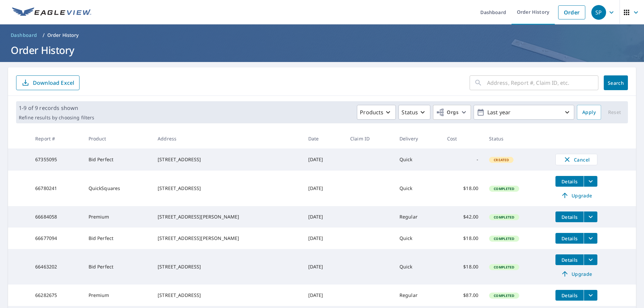  Describe the element at coordinates (369, 138) in the screenshot. I see `th: Claim ID` at that location.